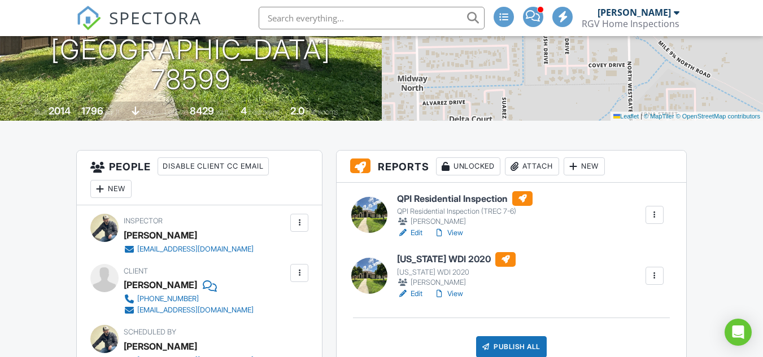 The width and height of the screenshot is (763, 357). I want to click on span: bathrooms, so click(322, 112).